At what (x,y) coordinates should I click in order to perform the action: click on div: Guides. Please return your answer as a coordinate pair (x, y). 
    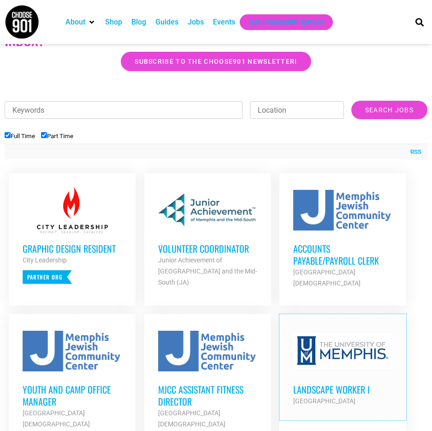
    Looking at the image, I should click on (167, 22).